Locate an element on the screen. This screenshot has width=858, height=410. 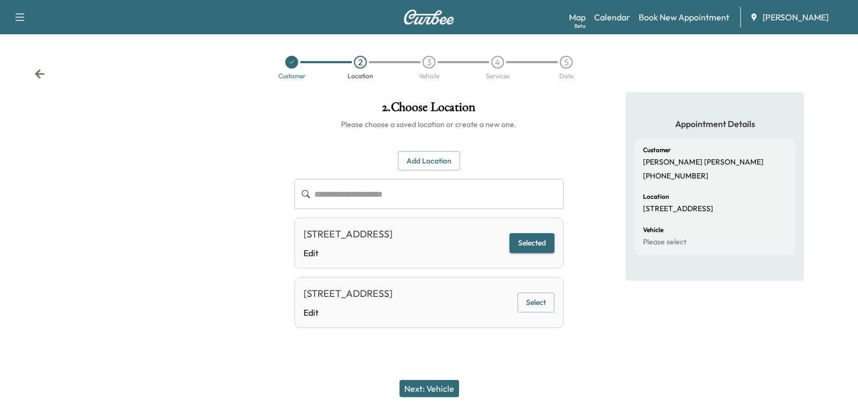
button: Selected is located at coordinates (532, 243).